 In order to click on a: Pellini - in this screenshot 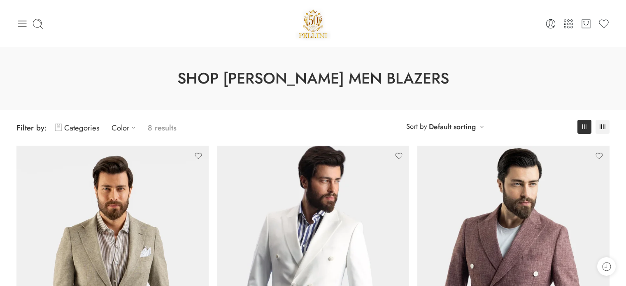, I will do `click(313, 23)`.